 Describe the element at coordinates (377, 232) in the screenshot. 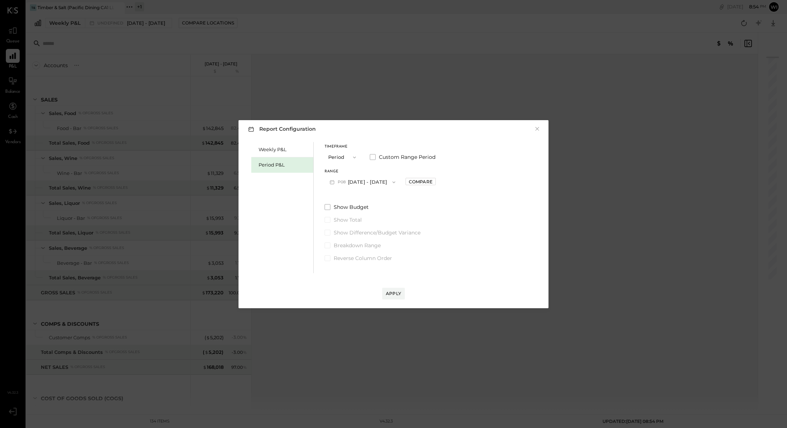

I see `span: Show Difference/Budget Variance` at that location.